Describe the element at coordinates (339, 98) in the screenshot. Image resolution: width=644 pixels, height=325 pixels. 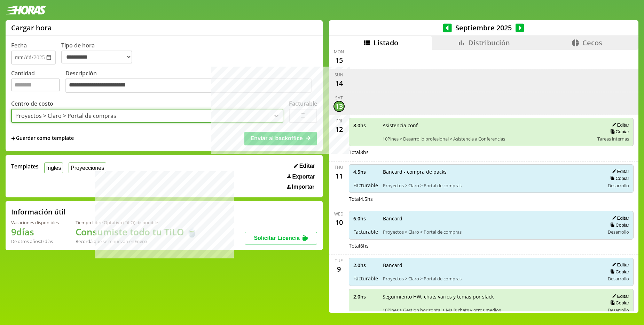
I see `div: Sat` at that location.